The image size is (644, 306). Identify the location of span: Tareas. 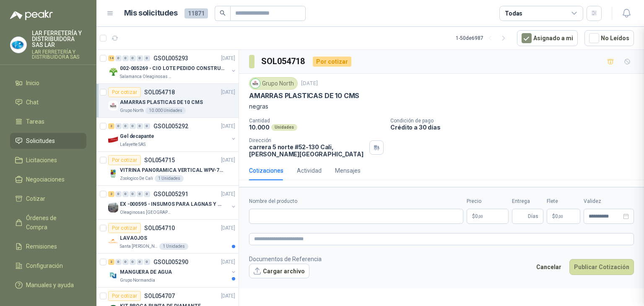
(35, 122).